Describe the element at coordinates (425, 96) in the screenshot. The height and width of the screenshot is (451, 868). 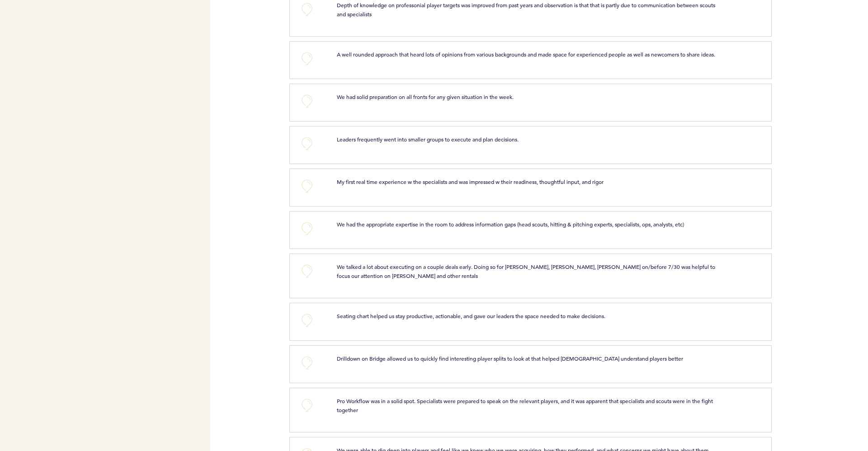
I see `span: We had solid preparation on all fronts for any given situation in the week.` at that location.